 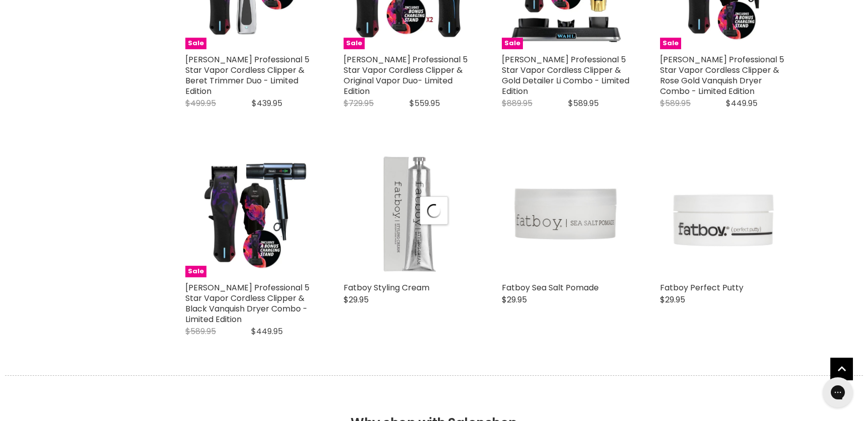 What do you see at coordinates (842, 368) in the screenshot?
I see `a: Back to top` at bounding box center [842, 368].